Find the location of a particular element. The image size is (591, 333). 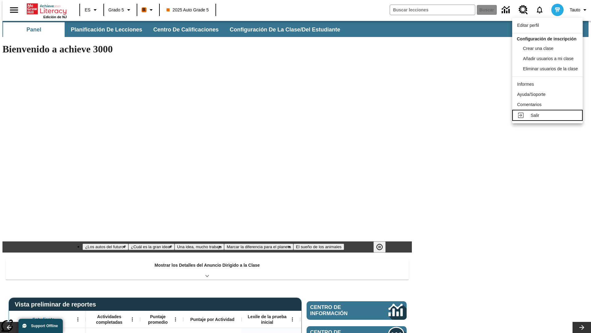

span: Editar perfil is located at coordinates (528, 25).